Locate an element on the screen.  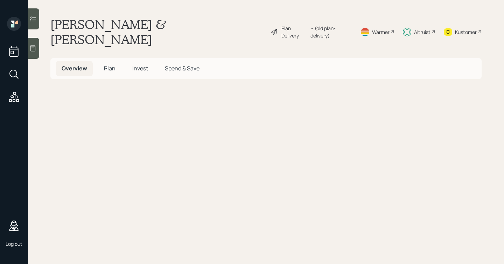
div: Kustomer is located at coordinates (466, 32).